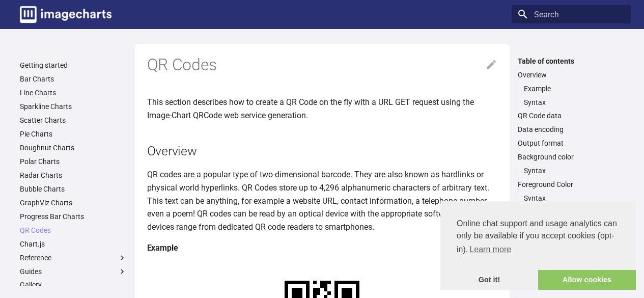 Image resolution: width=644 pixels, height=298 pixels. Describe the element at coordinates (74, 217) in the screenshot. I see `a: Progress Bar Charts` at that location.